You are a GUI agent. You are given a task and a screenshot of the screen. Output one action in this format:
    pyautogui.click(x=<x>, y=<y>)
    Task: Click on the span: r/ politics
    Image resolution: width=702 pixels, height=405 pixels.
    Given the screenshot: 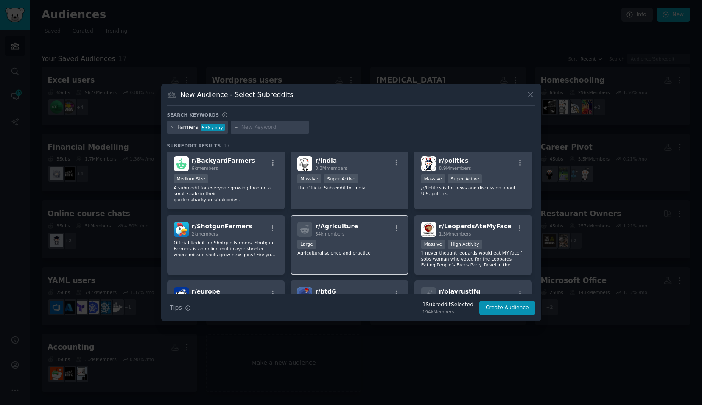 What is the action you would take?
    pyautogui.click(x=453, y=161)
    